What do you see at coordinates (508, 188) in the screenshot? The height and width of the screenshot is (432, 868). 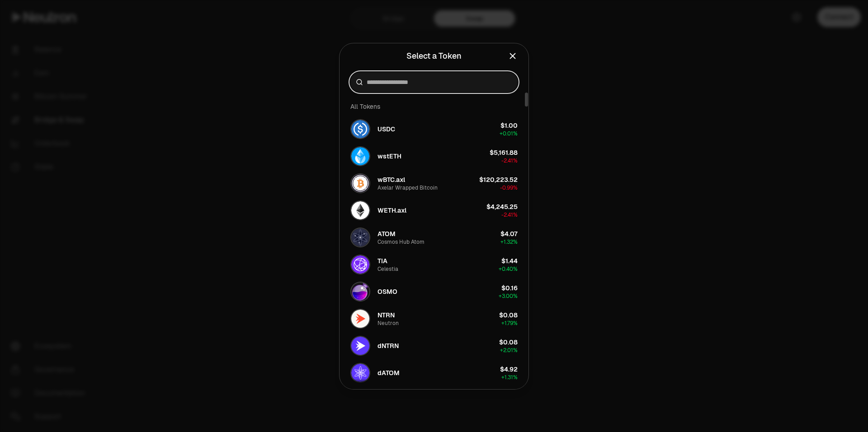 I see `span: -0.99%` at bounding box center [508, 188].